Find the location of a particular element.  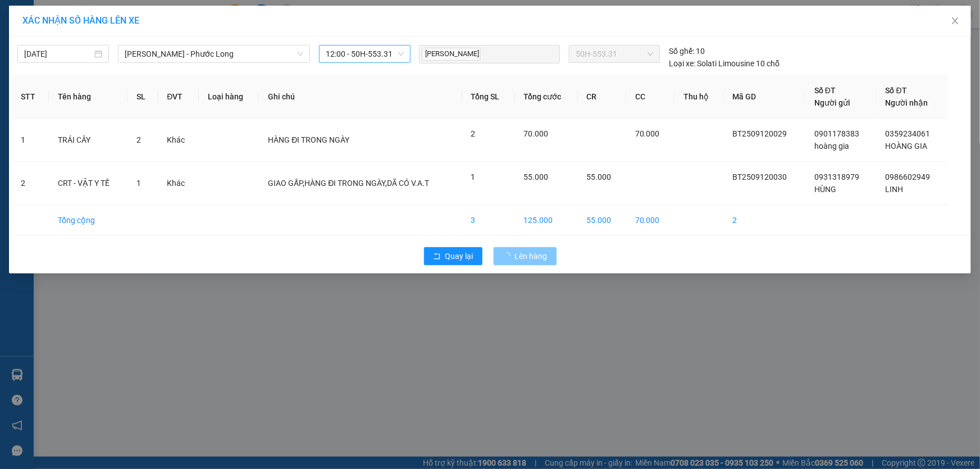

th: STT is located at coordinates (31, 96).